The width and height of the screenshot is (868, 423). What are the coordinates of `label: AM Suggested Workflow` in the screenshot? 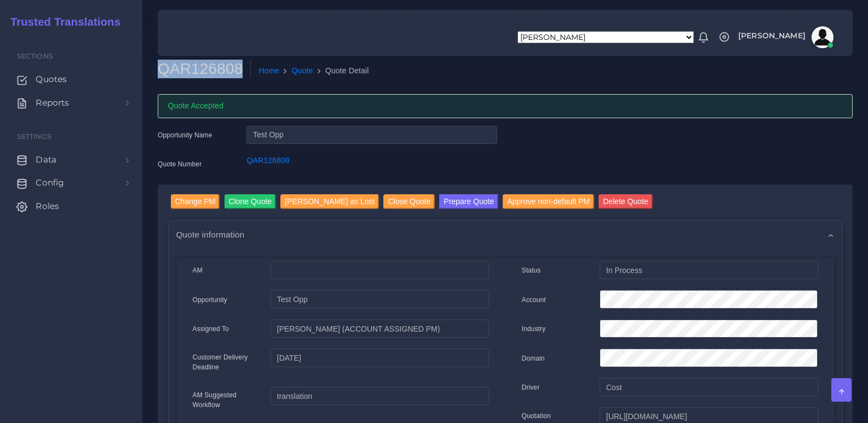 It's located at (224, 400).